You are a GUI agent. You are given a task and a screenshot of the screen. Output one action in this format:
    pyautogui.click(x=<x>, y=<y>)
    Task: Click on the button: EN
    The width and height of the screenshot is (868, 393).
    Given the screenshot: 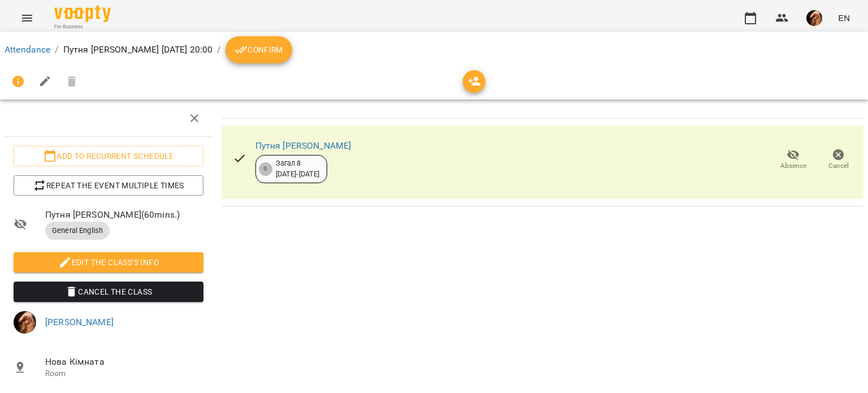 What is the action you would take?
    pyautogui.click(x=844, y=18)
    